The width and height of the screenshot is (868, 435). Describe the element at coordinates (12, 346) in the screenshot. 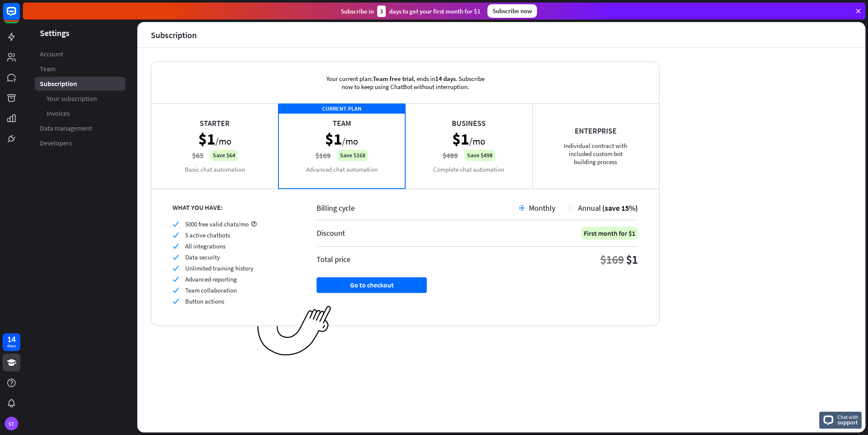

I see `div: days` at that location.